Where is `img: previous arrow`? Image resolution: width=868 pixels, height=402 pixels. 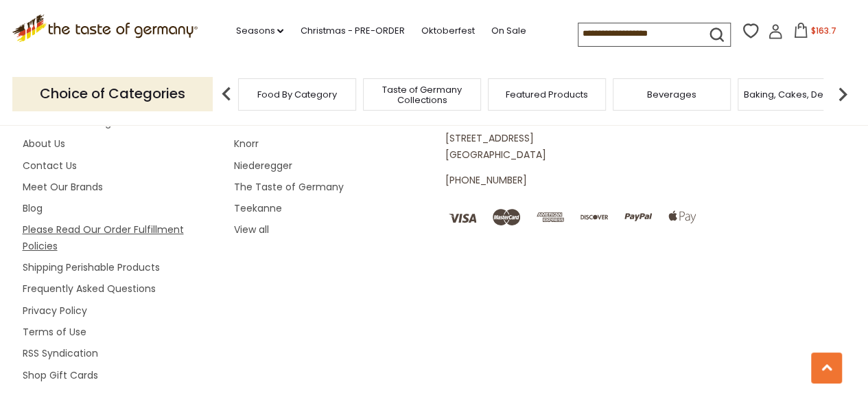
img: previous arrow is located at coordinates (226, 94).